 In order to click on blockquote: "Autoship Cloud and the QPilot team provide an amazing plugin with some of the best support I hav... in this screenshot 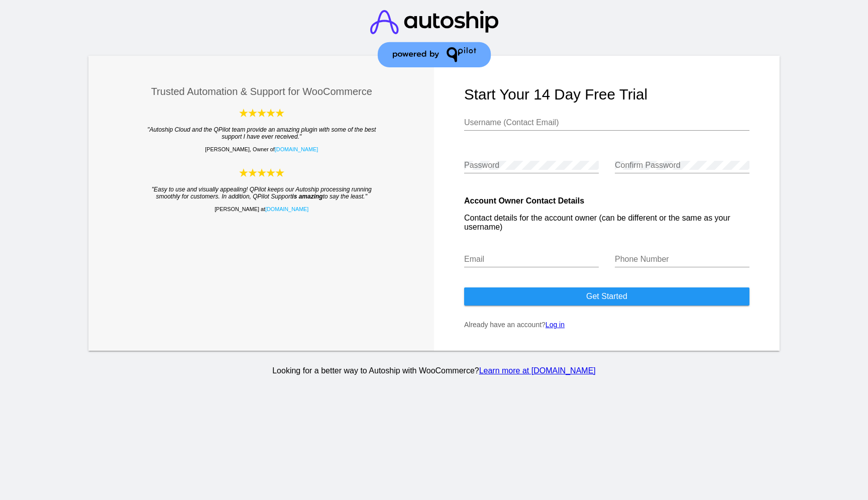, I will do `click(262, 133)`.